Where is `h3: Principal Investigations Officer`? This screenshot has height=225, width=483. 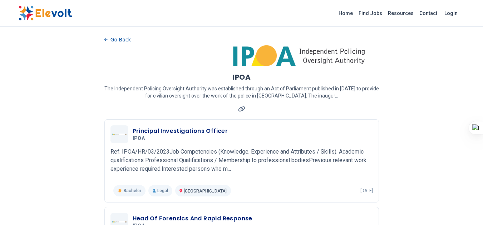 h3: Principal Investigations Officer is located at coordinates (180, 131).